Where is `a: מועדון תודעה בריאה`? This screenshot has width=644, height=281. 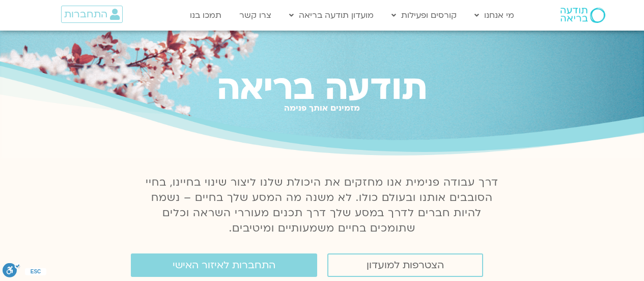 a: מועדון תודעה בריאה is located at coordinates (331, 16).